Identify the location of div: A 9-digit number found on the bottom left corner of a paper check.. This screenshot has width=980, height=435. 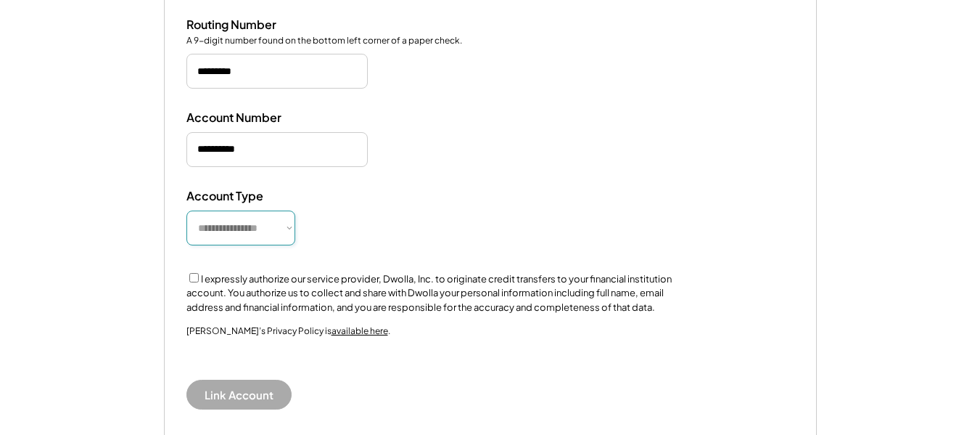
(324, 41).